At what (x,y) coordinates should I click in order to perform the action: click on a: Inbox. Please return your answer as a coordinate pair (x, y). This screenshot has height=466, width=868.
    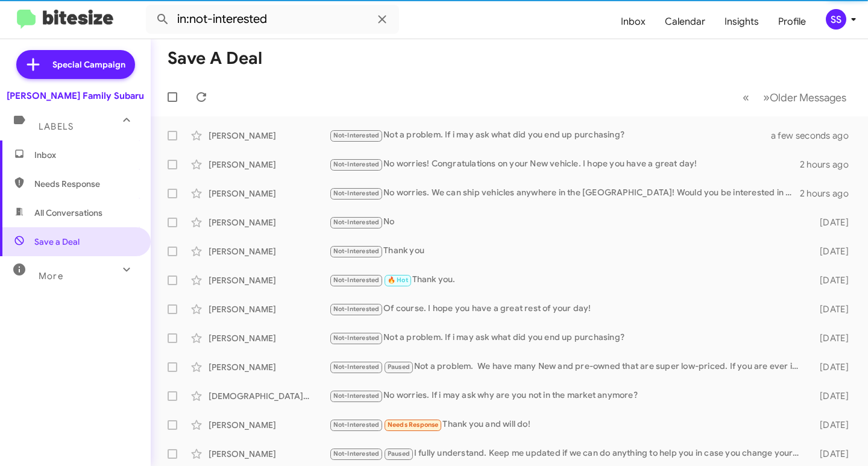
    Looking at the image, I should click on (633, 22).